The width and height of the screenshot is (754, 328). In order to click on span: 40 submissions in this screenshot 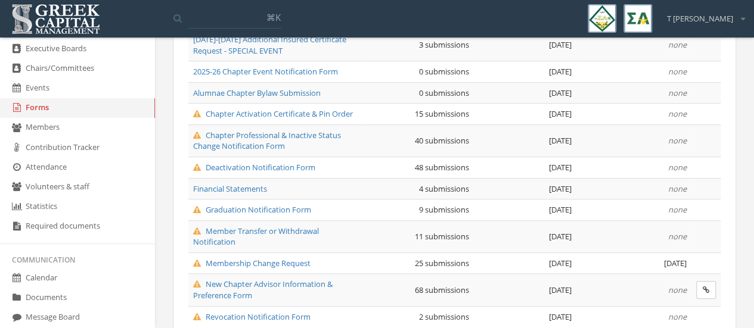, I will do `click(442, 141)`.